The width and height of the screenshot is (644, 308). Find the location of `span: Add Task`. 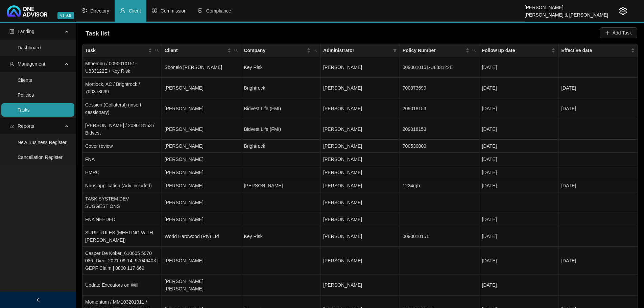

span: Add Task is located at coordinates (622, 32).